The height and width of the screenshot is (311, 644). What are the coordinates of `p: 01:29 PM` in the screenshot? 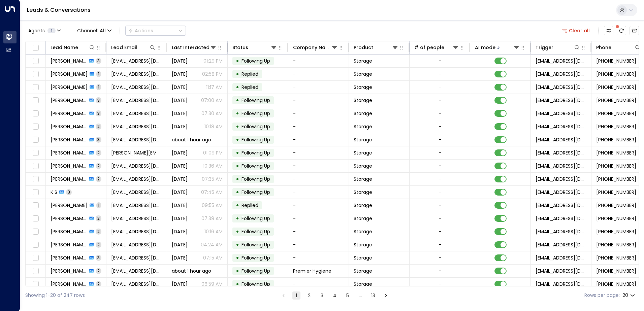 It's located at (213, 61).